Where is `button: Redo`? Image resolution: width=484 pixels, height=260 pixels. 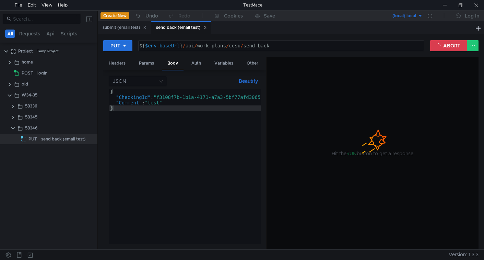 button: Redo is located at coordinates (179, 16).